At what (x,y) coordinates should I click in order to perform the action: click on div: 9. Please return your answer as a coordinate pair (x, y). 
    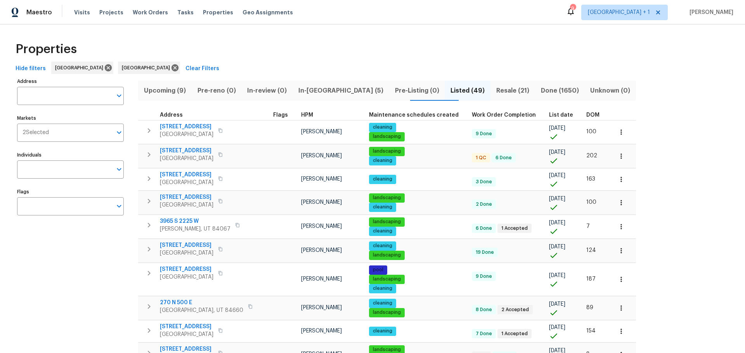
    Looking at the image, I should click on (572, 9).